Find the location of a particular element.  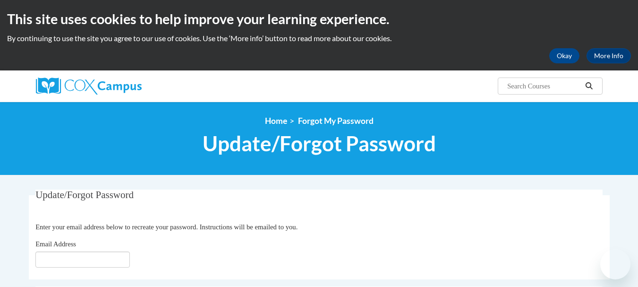

img: Cox Campus is located at coordinates (89, 86).